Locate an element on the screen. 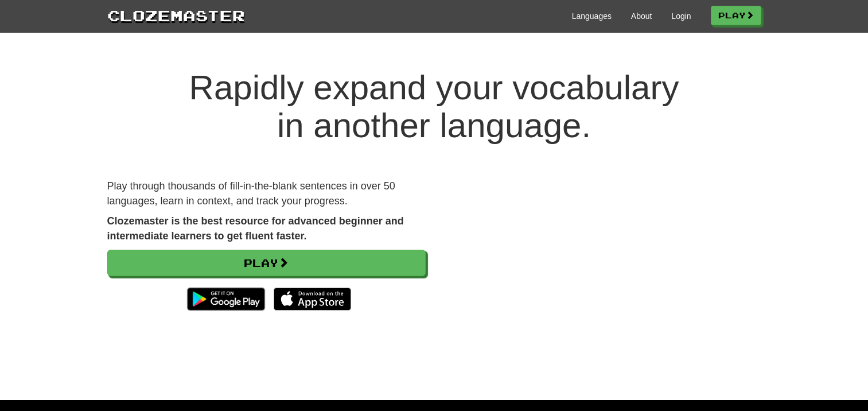 This screenshot has width=868, height=411. img: Download_on_the_App_Store_Badge_US-UK_135x40-25178aeef6eb6b83b96f5f2d004eda3bffbb37122de64afbaef7... is located at coordinates (312, 299).